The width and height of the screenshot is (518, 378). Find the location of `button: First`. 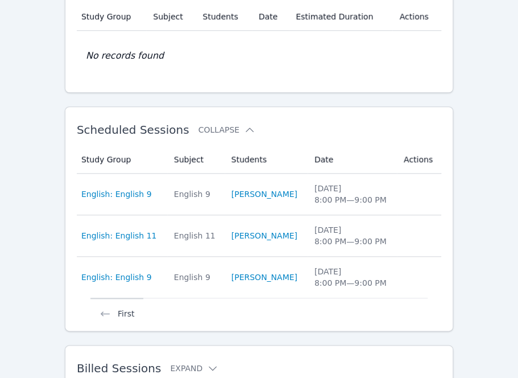

button: First is located at coordinates (117, 308).